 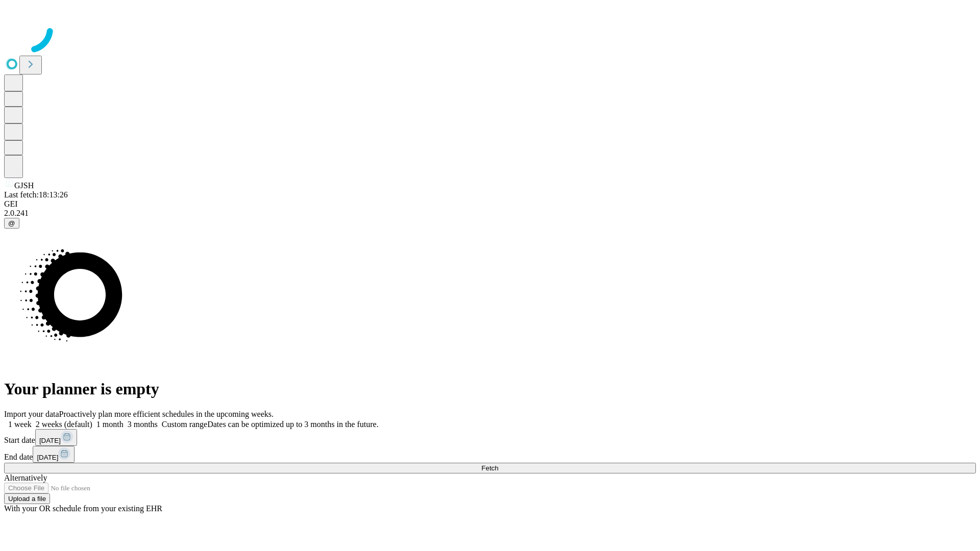 I want to click on span: GJSH, so click(x=24, y=185).